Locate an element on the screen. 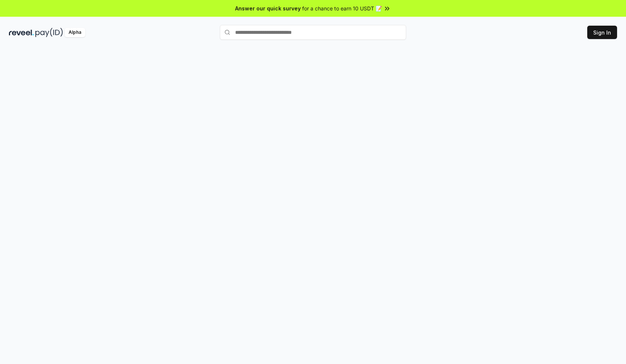 This screenshot has width=626, height=364. img: pay_id is located at coordinates (49, 33).